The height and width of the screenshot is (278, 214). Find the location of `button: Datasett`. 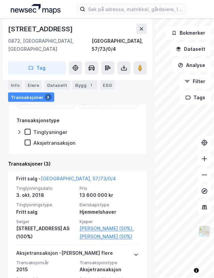

button: Datasett is located at coordinates (191, 49).